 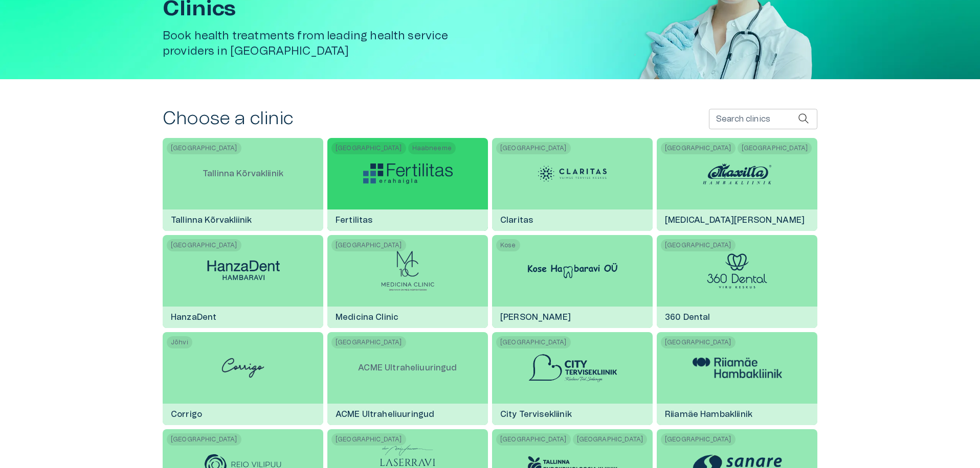 I want to click on img: HanzaDent logo, so click(x=243, y=271).